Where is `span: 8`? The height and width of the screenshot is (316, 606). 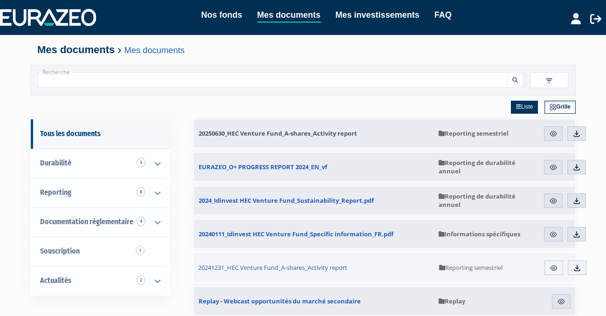
span: 8 is located at coordinates (141, 192).